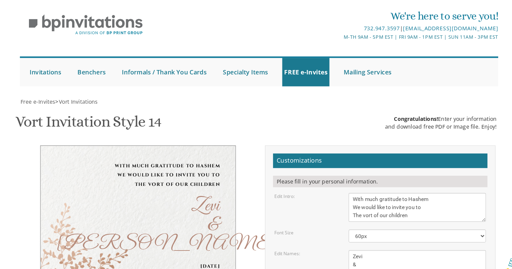 The image size is (512, 269). What do you see at coordinates (104, 39) in the screenshot?
I see `img: BP Invitation Loft` at bounding box center [104, 39].